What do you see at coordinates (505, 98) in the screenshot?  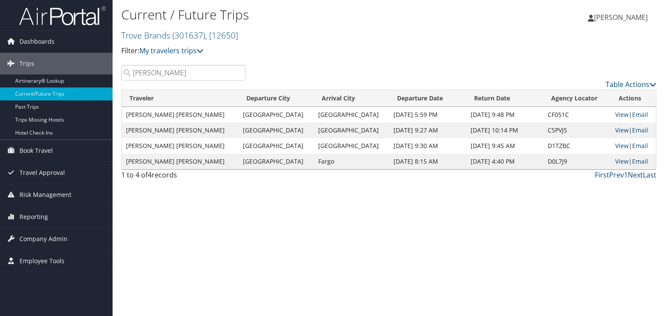 I see `th: Return Date: activate to sort column ascending` at bounding box center [505, 98].